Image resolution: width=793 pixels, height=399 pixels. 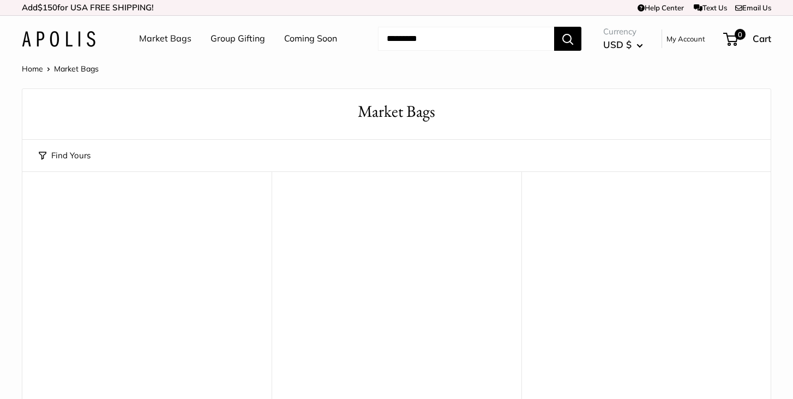 I want to click on a: 0 Cart, so click(x=748, y=39).